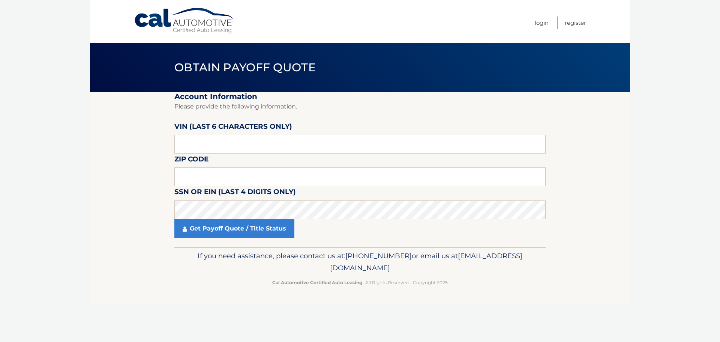 Image resolution: width=720 pixels, height=342 pixels. What do you see at coordinates (360, 282) in the screenshot?
I see `p: - All Rights Reserved - Copyright 2025` at bounding box center [360, 282].